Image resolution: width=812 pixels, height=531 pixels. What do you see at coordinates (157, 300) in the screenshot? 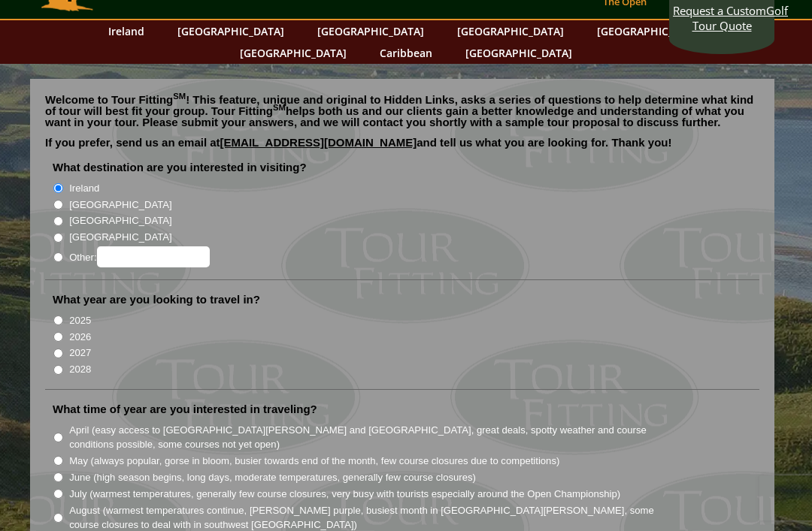
I see `label: What year are you looking to travel in?` at bounding box center [157, 300].